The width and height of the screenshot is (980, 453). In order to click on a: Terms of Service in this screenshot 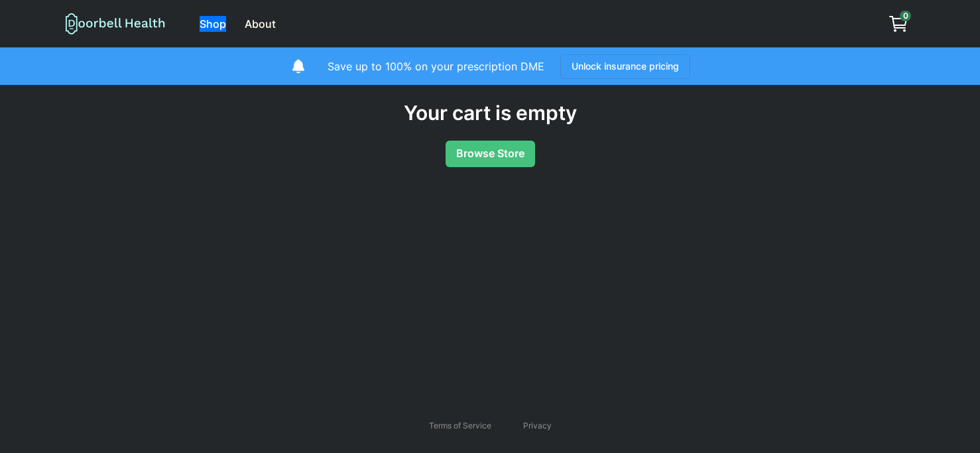, I will do `click(460, 426)`.